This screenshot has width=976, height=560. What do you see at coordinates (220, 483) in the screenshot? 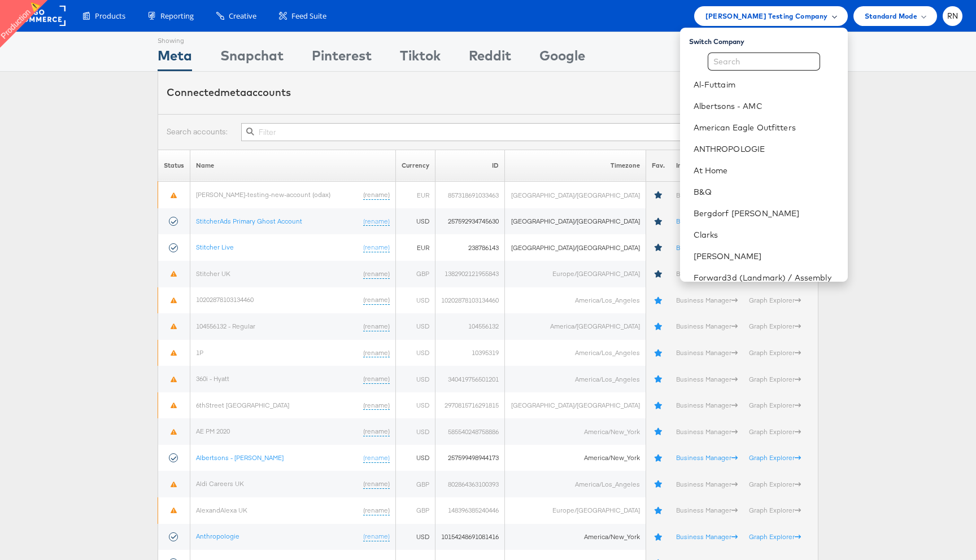
I see `a: Aldi Careers UK` at bounding box center [220, 483].